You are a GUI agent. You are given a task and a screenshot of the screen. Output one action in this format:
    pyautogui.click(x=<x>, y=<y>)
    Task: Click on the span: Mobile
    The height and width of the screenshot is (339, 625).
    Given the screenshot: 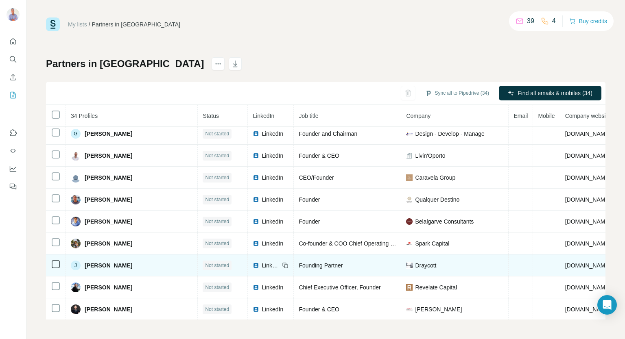 What is the action you would take?
    pyautogui.click(x=546, y=116)
    